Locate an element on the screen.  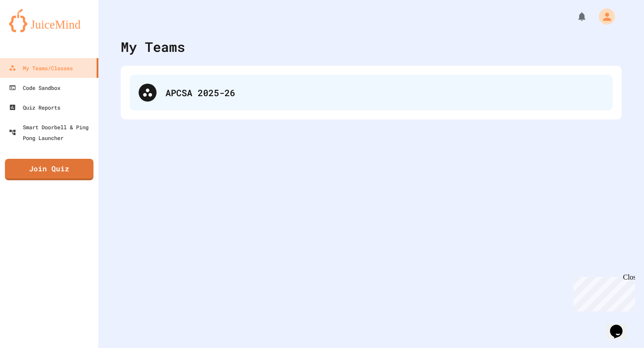
div: My Notifications is located at coordinates (575, 17).